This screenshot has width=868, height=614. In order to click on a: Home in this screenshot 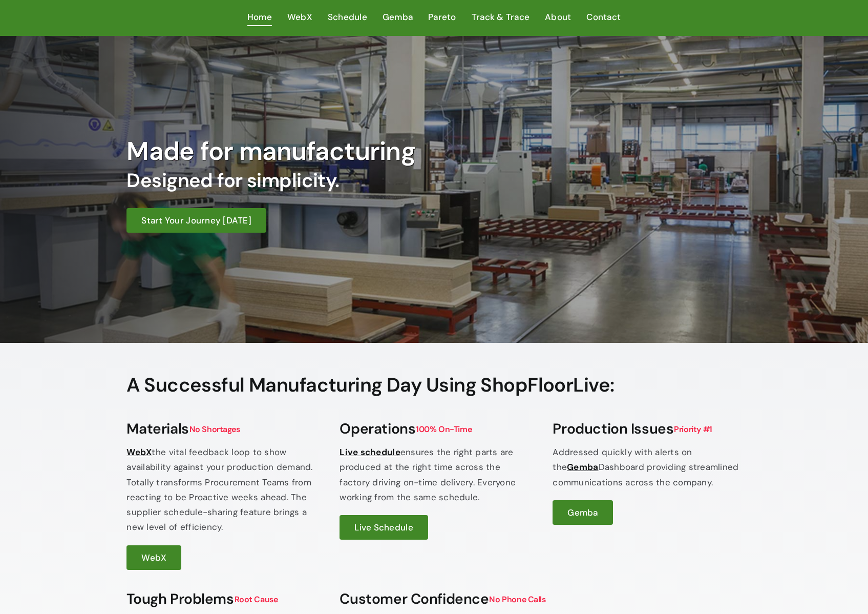, I will do `click(260, 17)`.